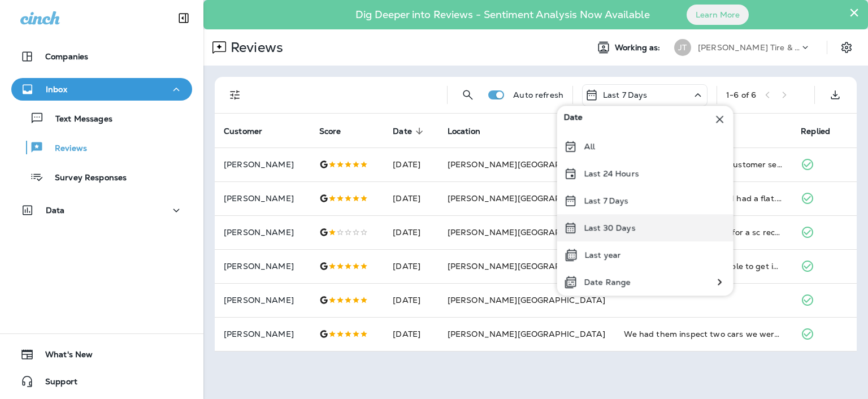  Describe the element at coordinates (703, 334) in the screenshot. I see `div: We had them inspect two cars we were looking to buy for our daughter. The first car they made us ...` at that location.